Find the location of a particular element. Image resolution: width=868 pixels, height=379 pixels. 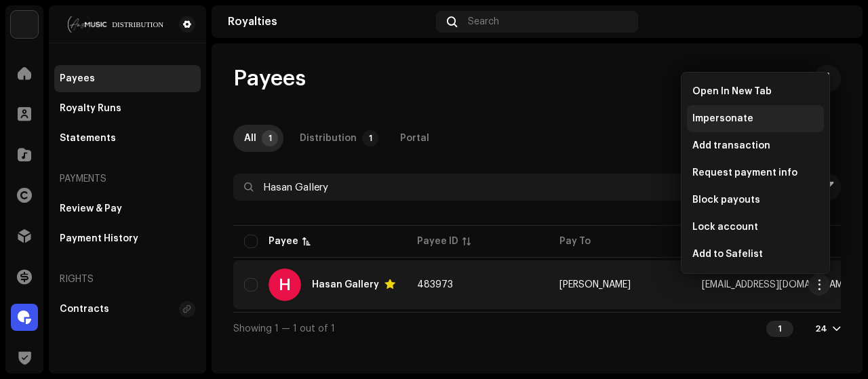

input: Search is located at coordinates (499, 187).